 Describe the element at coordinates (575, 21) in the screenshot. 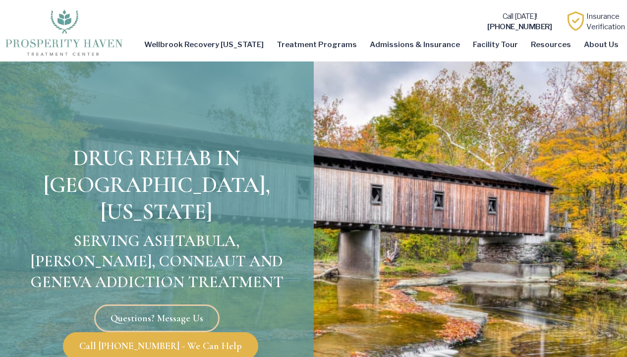

I see `img: Learn how Prosperity Haven, a verified substance abuse center can help you overcome your addiction` at that location.